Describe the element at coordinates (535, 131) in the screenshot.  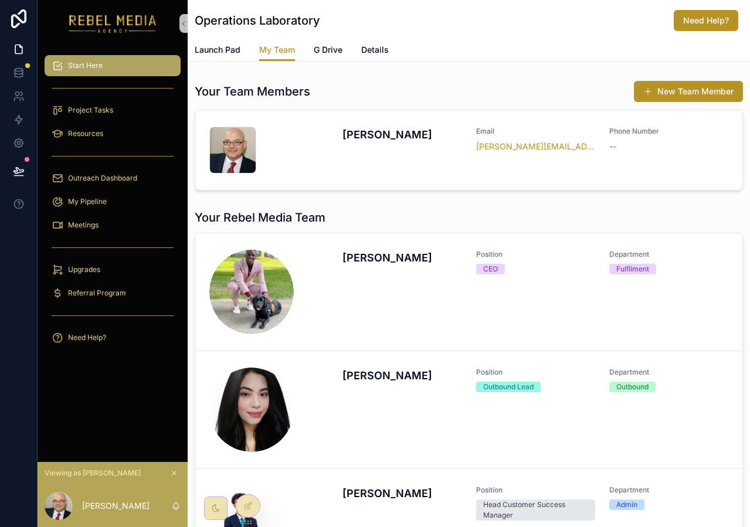
I see `span: Email` at that location.